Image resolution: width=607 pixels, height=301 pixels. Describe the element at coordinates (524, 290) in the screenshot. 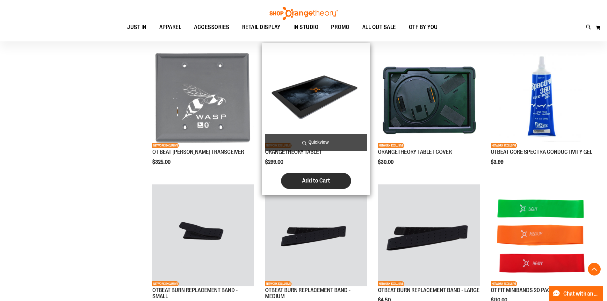

I see `a: OT FIT MINIBANDS 20 PACKS` at that location.